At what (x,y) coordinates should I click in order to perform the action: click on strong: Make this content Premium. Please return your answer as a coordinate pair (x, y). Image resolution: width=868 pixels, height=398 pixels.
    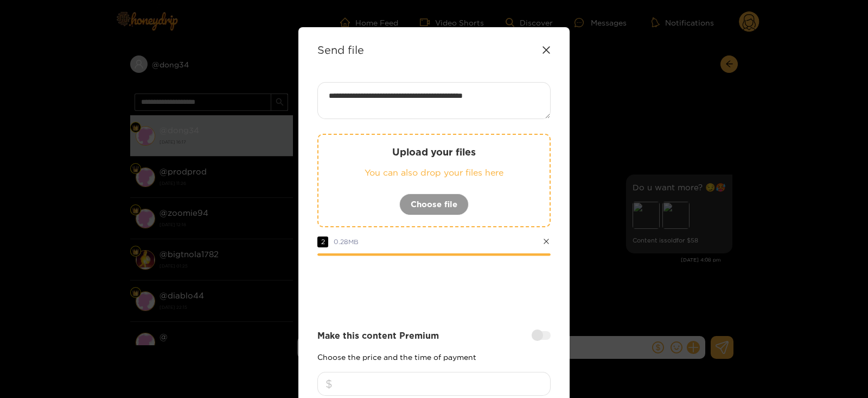
    Looking at the image, I should click on (378, 335).